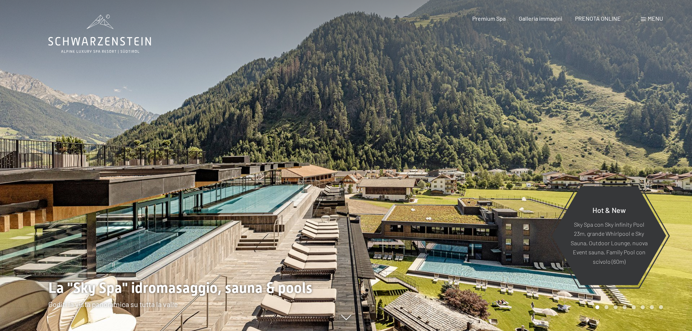  I want to click on a: Premium Spa, so click(489, 18).